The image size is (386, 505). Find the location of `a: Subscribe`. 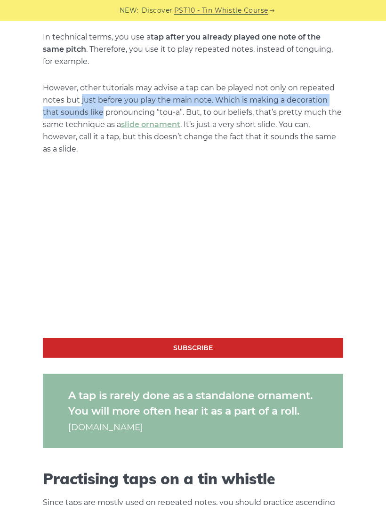

a: Subscribe is located at coordinates (193, 348).